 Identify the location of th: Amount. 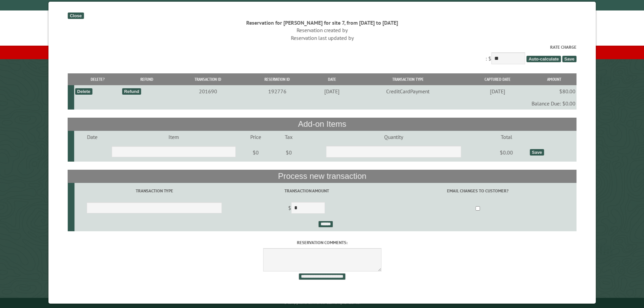
(554, 79).